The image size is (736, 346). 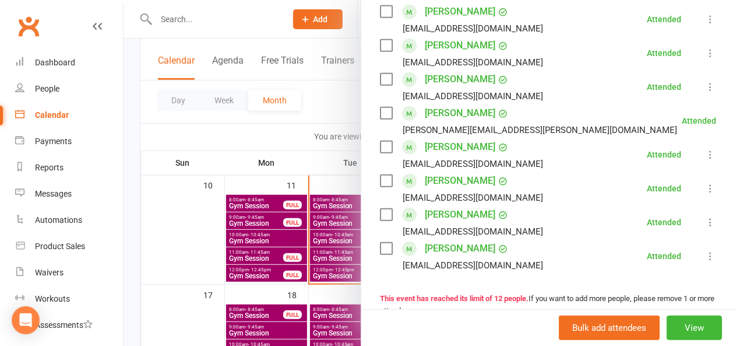 What do you see at coordinates (53, 194) in the screenshot?
I see `div: Messages` at bounding box center [53, 194].